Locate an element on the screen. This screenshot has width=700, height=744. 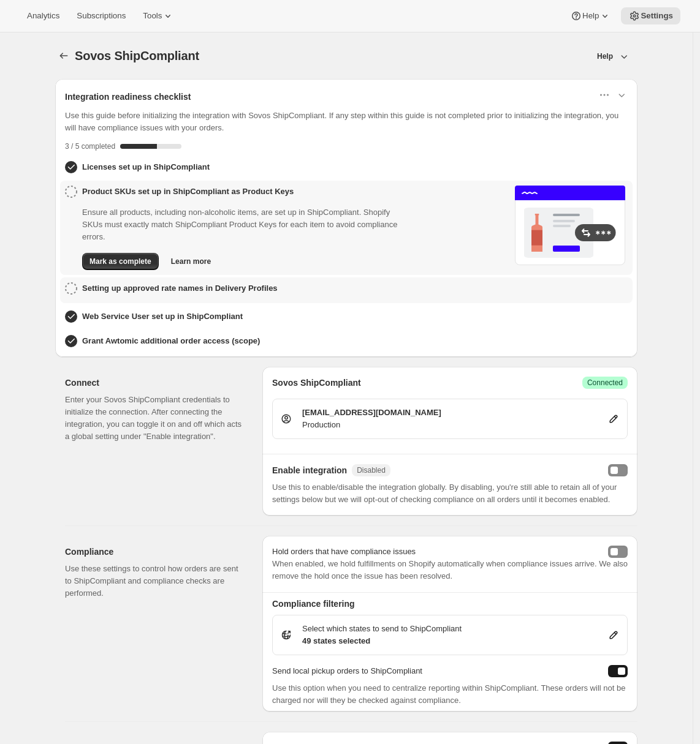
h2: Connect is located at coordinates (154, 383).